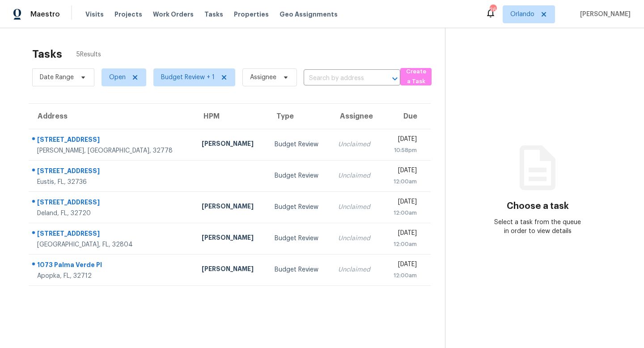 This screenshot has width=644, height=348. Describe the element at coordinates (231, 116) in the screenshot. I see `th: HPM` at that location.